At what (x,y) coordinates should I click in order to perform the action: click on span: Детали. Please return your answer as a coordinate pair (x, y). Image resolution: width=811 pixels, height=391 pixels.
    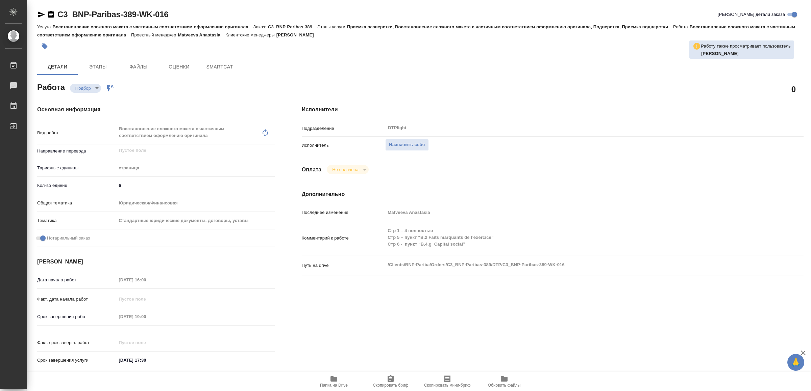
    Looking at the image, I should click on (57, 67).